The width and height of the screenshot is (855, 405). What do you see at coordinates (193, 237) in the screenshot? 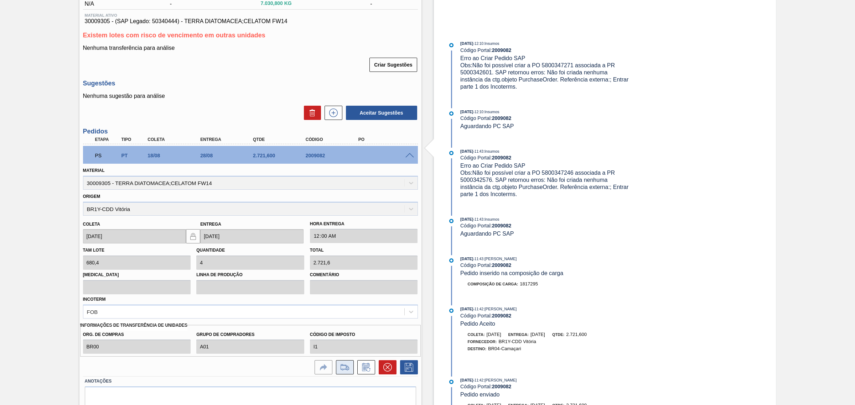
I see `img: locked` at bounding box center [193, 237].